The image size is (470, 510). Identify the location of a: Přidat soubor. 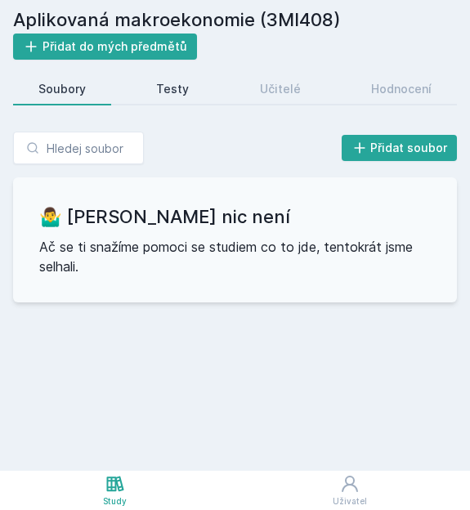
(400, 148).